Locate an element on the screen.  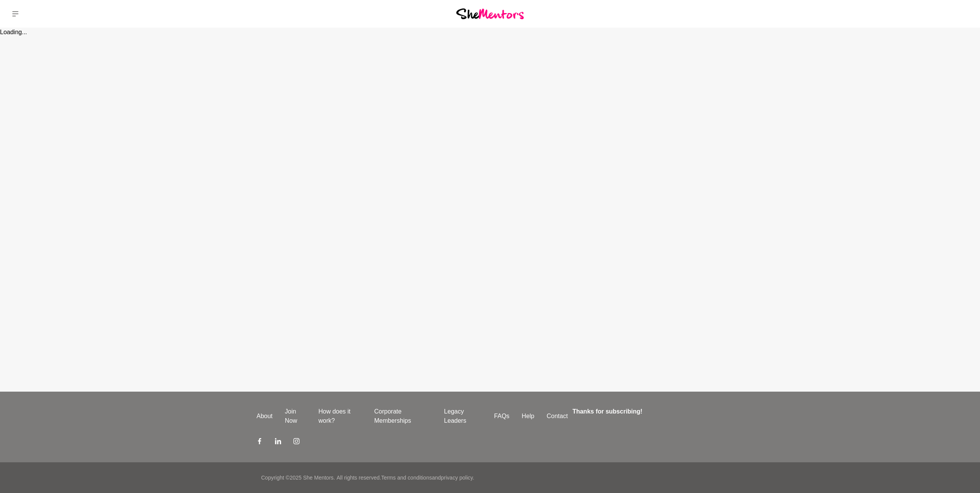
p: Copyright © 2025 She Mentors . is located at coordinates (298, 478).